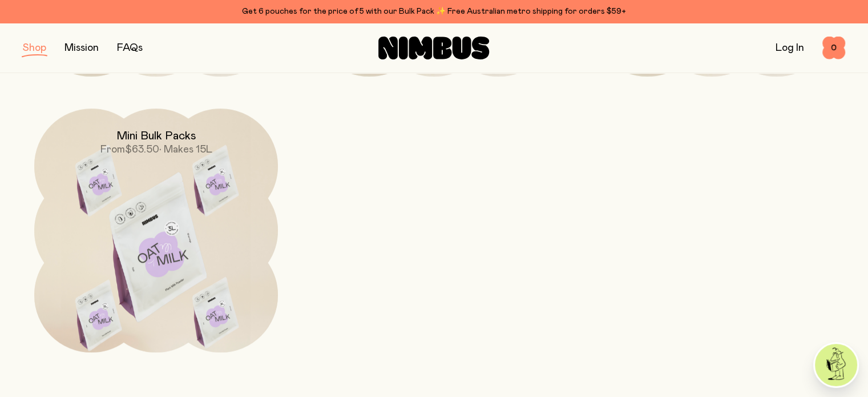  Describe the element at coordinates (837, 365) in the screenshot. I see `img: agent` at that location.